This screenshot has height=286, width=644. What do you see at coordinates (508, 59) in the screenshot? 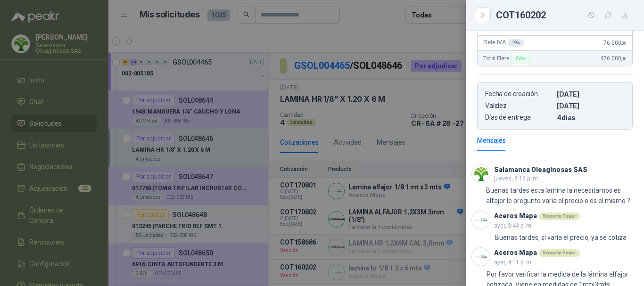
I see `span: Total Flete` at bounding box center [508, 59].